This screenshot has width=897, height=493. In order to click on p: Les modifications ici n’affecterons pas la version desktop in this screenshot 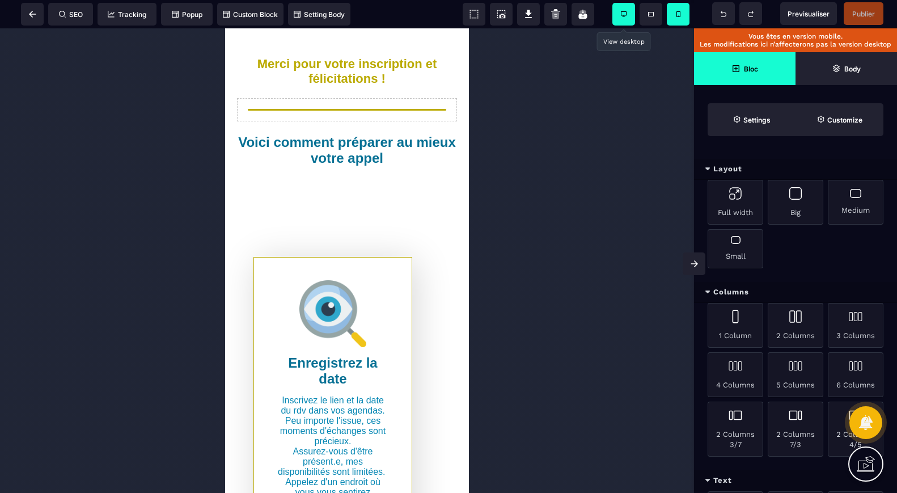, I will do `click(796, 44)`.